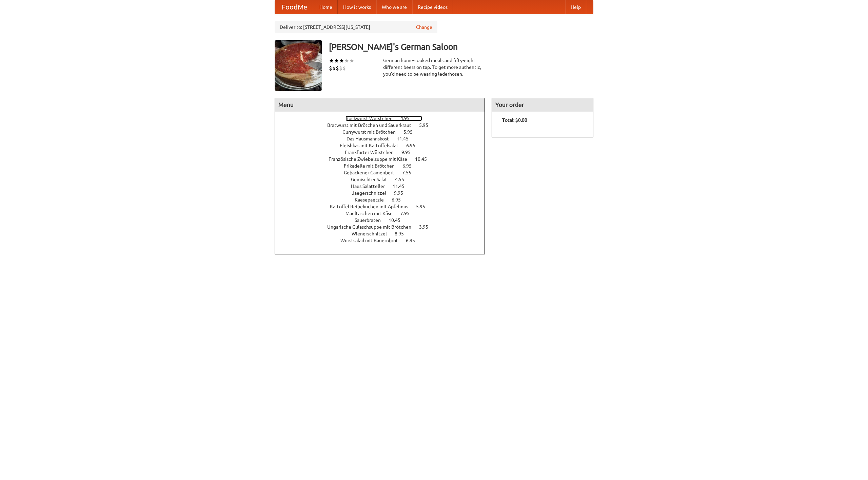  What do you see at coordinates (373, 233) in the screenshot?
I see `span: Wienerschnitzel` at bounding box center [373, 233].